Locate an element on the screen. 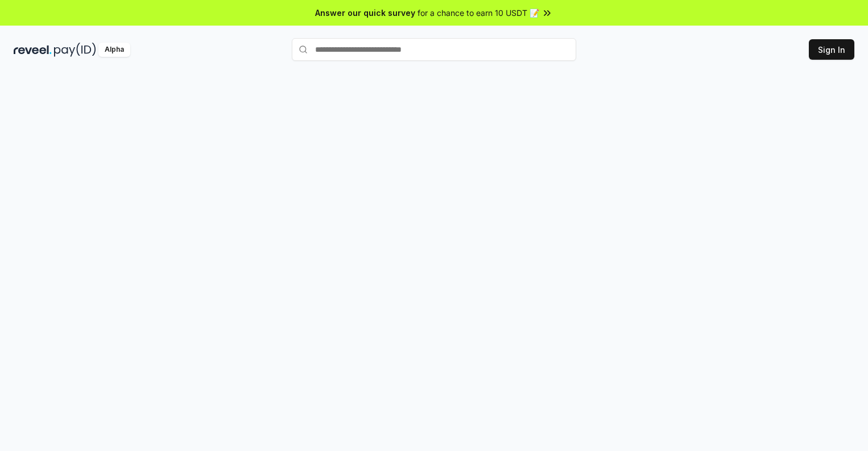  img: reveel_dark is located at coordinates (32, 49).